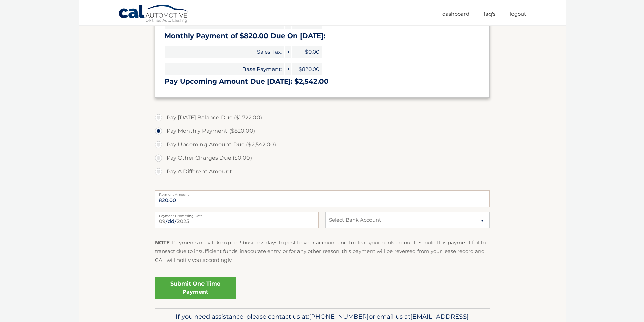 Image resolution: width=644 pixels, height=322 pixels. Describe the element at coordinates (322, 145) in the screenshot. I see `label: Pay Upcoming Amount Due ($2,542.00)` at that location.